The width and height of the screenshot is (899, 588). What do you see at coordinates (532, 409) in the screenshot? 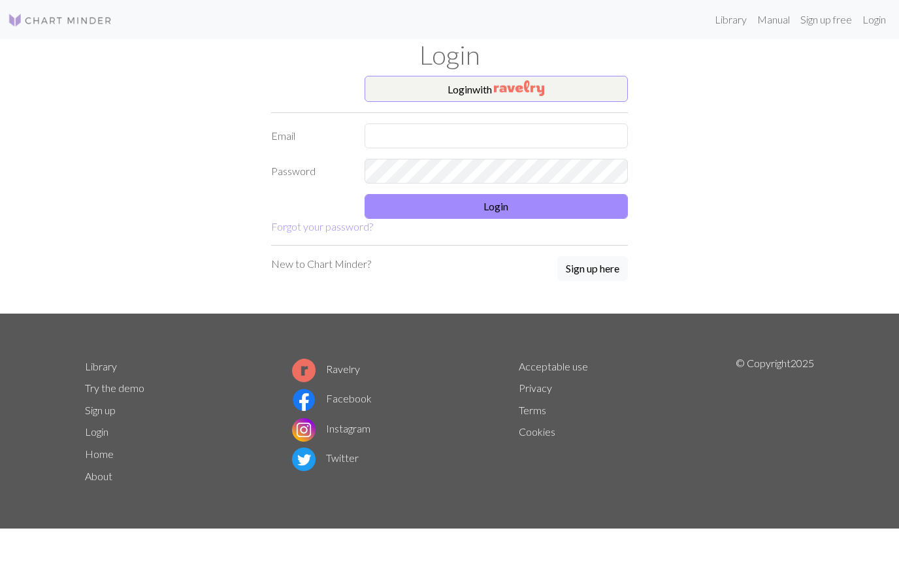
I see `a: Terms` at bounding box center [532, 409].